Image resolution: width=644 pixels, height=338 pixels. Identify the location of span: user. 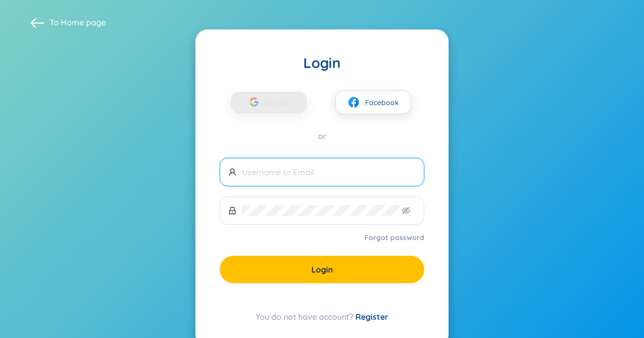
(232, 172).